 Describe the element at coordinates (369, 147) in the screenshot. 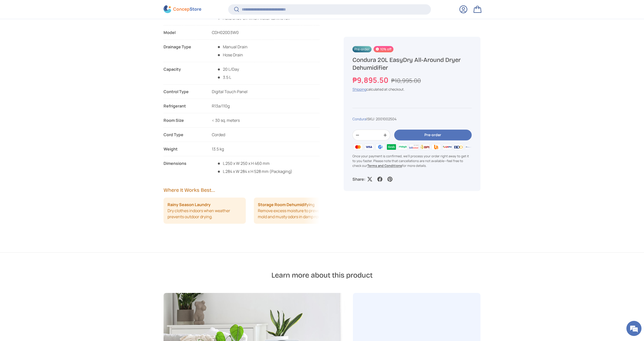

I see `img: visa` at that location.